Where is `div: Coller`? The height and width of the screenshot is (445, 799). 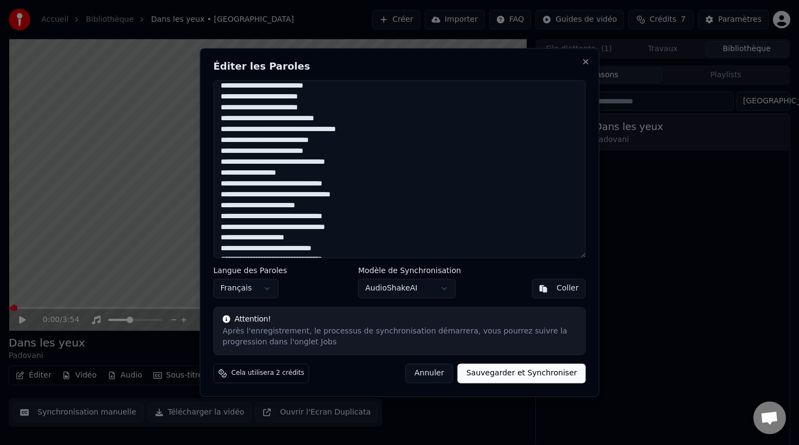
div: Coller is located at coordinates (567, 289).